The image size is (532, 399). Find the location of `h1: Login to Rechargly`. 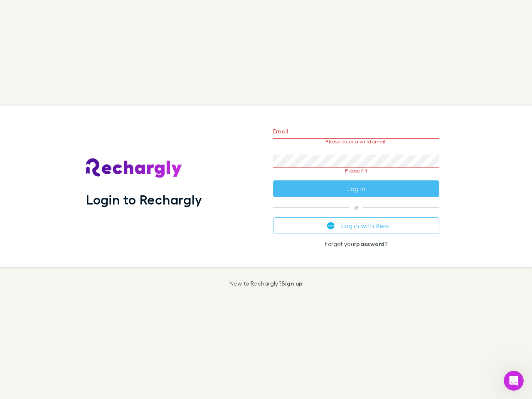

h1: Login to Rechargly is located at coordinates (144, 200).